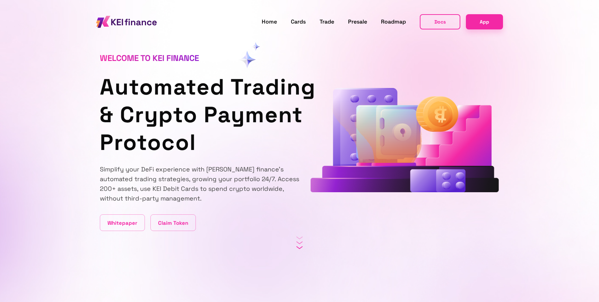  What do you see at coordinates (122, 223) in the screenshot?
I see `a: Whitepaper` at bounding box center [122, 223].